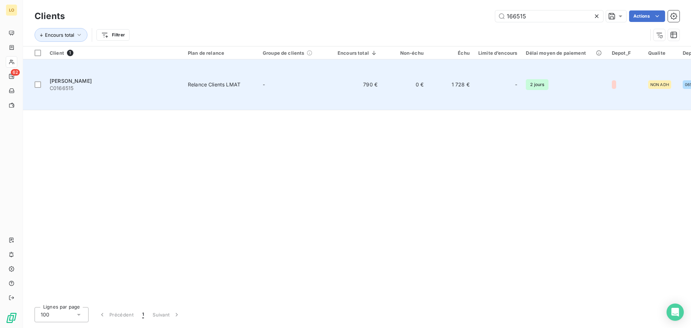  Describe the element at coordinates (12, 318) in the screenshot. I see `img: Logo LeanPay` at that location.